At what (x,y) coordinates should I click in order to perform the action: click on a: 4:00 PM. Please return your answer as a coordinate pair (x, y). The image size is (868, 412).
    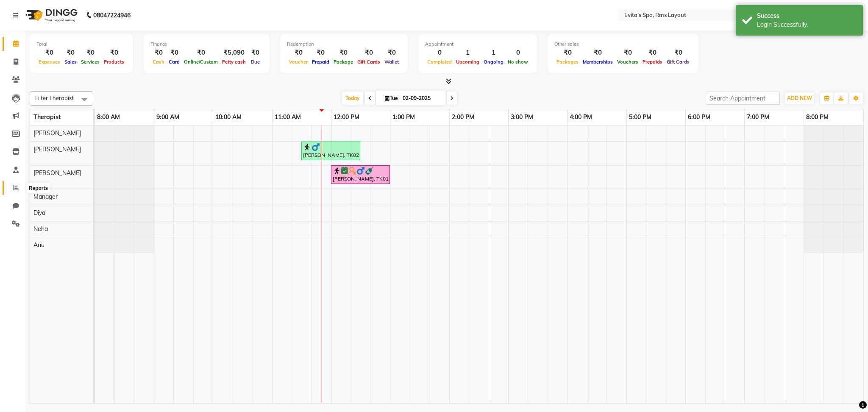
    Looking at the image, I should click on (581, 117).